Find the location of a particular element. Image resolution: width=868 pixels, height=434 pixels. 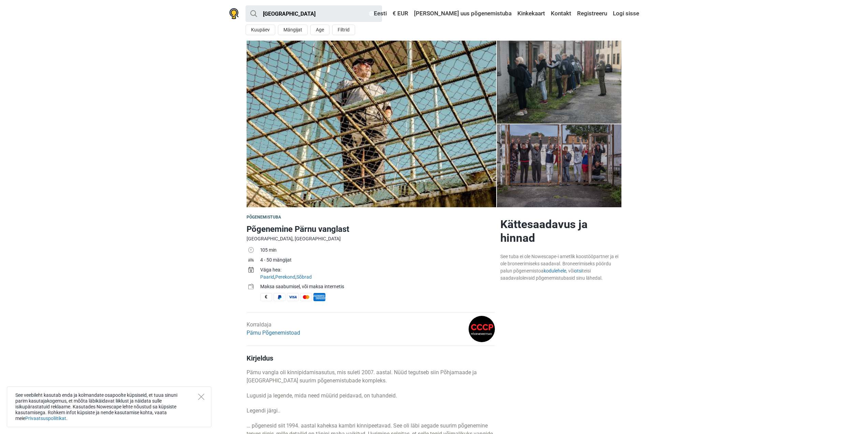

a: kodulehele is located at coordinates (554, 270).